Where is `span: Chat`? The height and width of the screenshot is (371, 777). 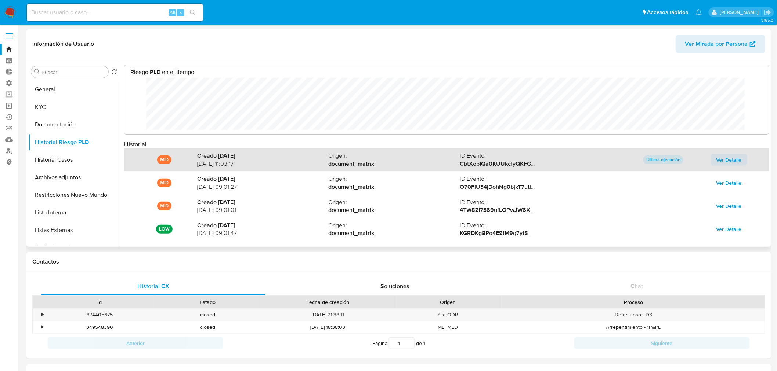
span: Chat is located at coordinates (637, 286).